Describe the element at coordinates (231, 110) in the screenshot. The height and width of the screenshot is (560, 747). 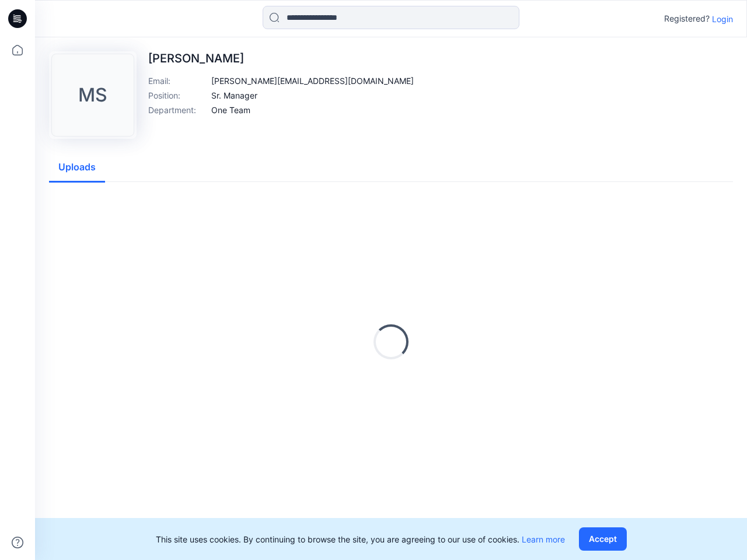
I see `p: One Team` at that location.